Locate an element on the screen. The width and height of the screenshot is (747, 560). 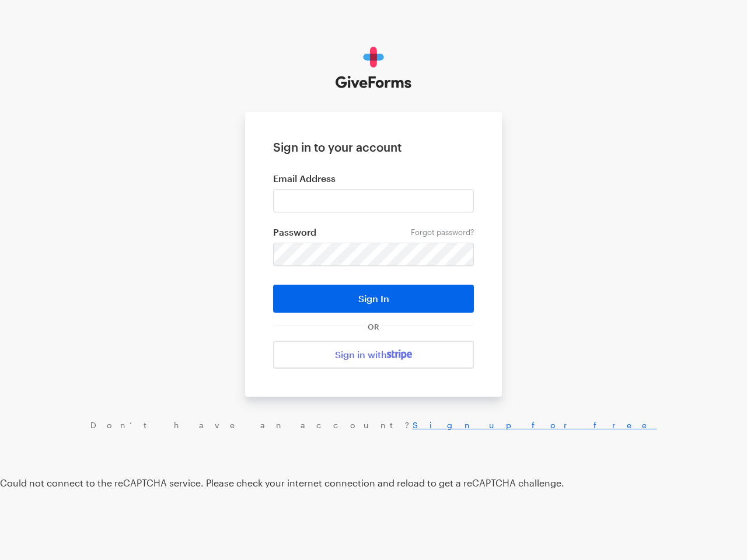
div: Don’t have an account? is located at coordinates (374, 425).